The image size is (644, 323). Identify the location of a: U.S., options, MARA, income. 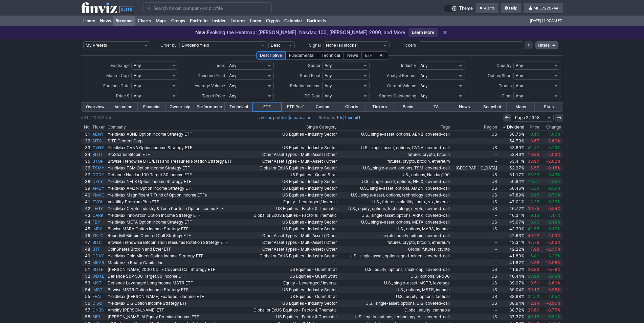
(394, 229).